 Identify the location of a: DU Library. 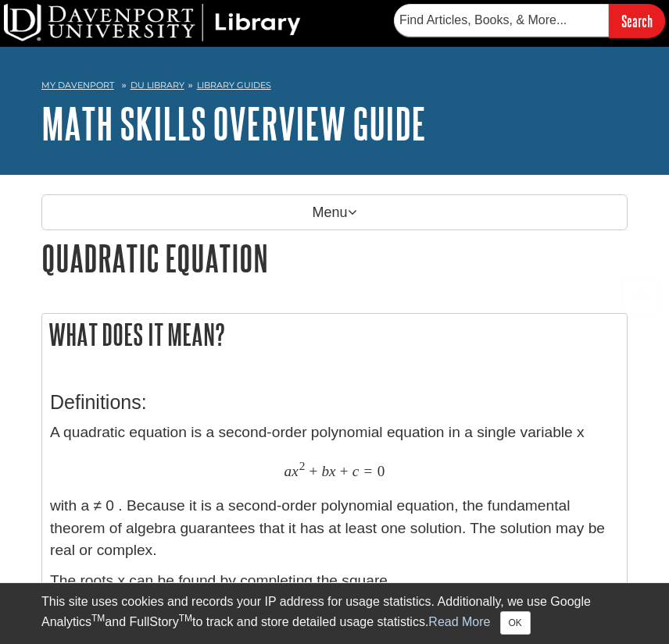
(157, 85).